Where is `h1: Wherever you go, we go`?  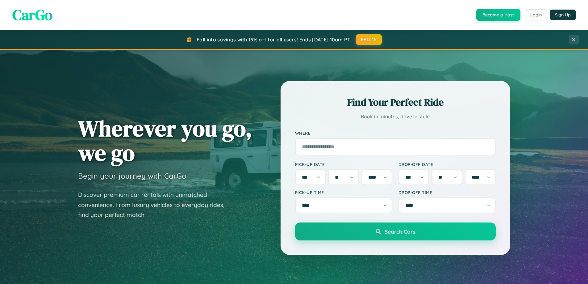 h1: Wherever you go, we go is located at coordinates (165, 141).